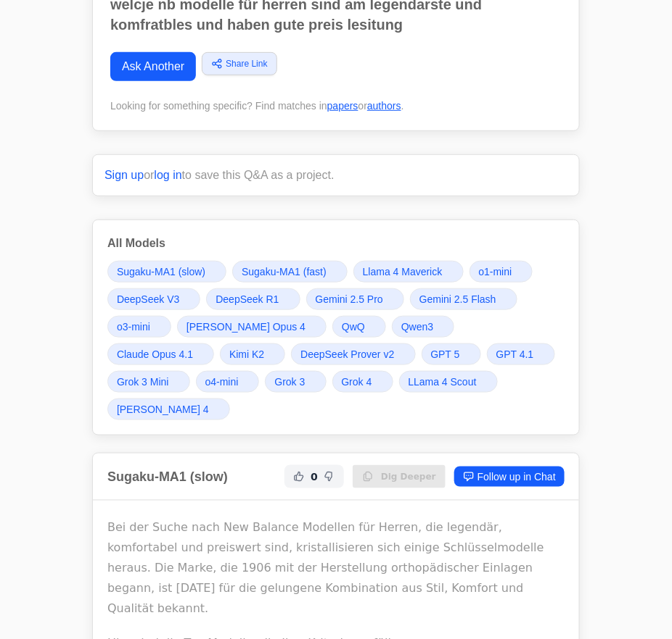 The image size is (672, 639). I want to click on a: DeepSeek Prover v2, so click(352, 354).